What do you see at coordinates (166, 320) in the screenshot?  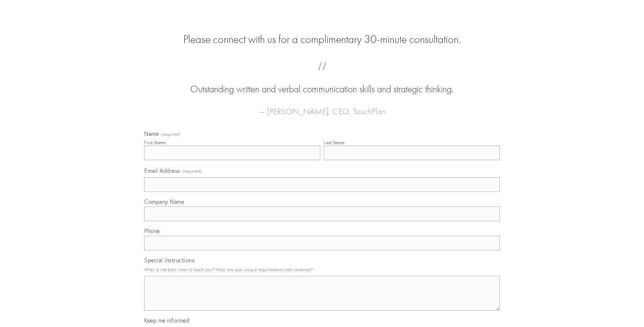 I see `span: Keep me informed` at bounding box center [166, 320].